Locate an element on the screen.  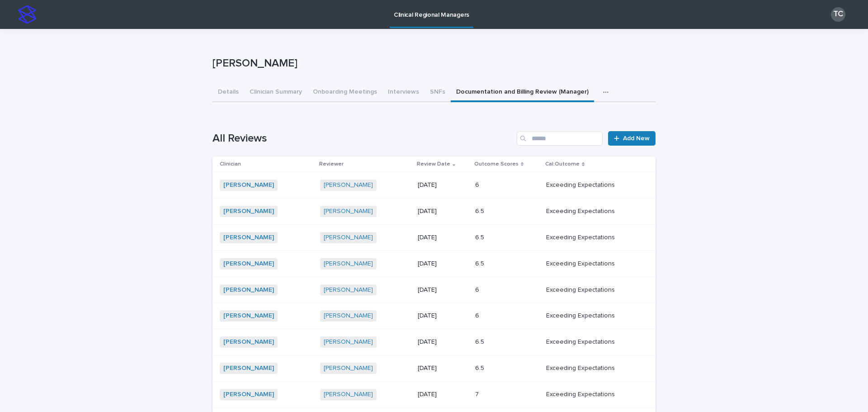
h1: All Reviews is located at coordinates (362, 138).